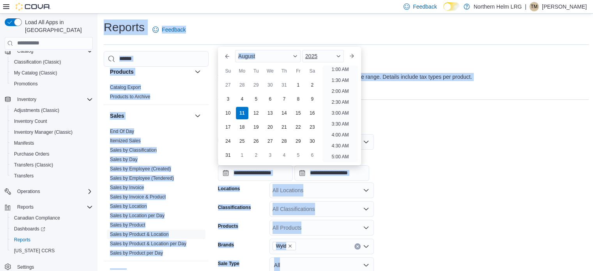 The image size is (593, 271). I want to click on span: Feedback, so click(173, 30).